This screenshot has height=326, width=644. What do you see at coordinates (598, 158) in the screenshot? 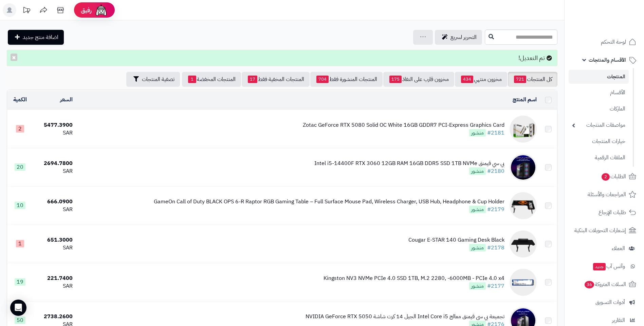
I see `a: الملفات الرقمية` at bounding box center [598, 158].